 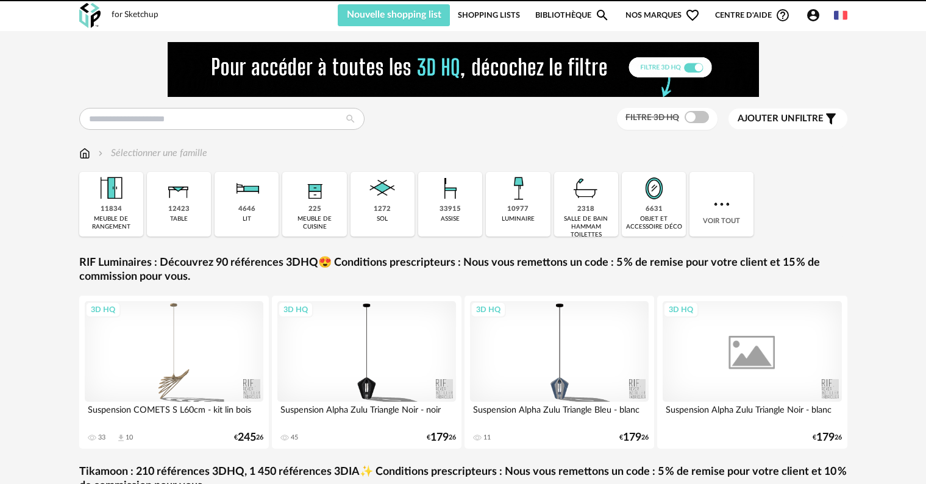 I want to click on div: Suspension Alpha Zulu Triangle Noir - noir, so click(x=367, y=414).